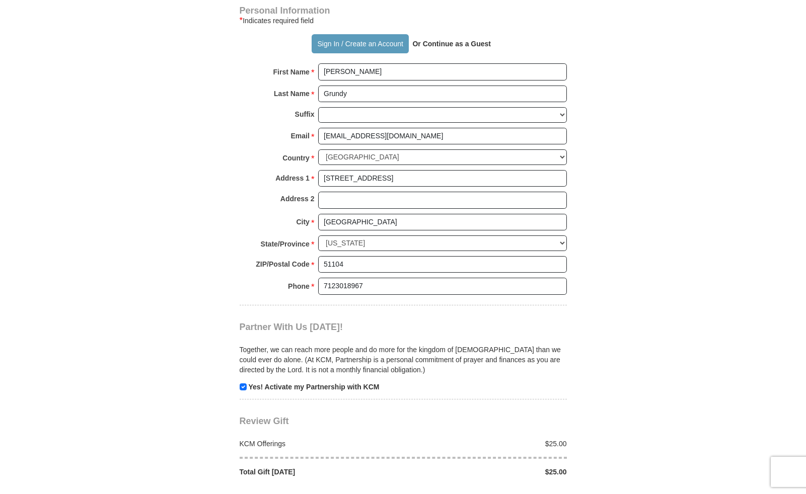 Image resolution: width=806 pixels, height=494 pixels. What do you see at coordinates (360, 44) in the screenshot?
I see `button: Sign In / Create an Account` at bounding box center [360, 44].